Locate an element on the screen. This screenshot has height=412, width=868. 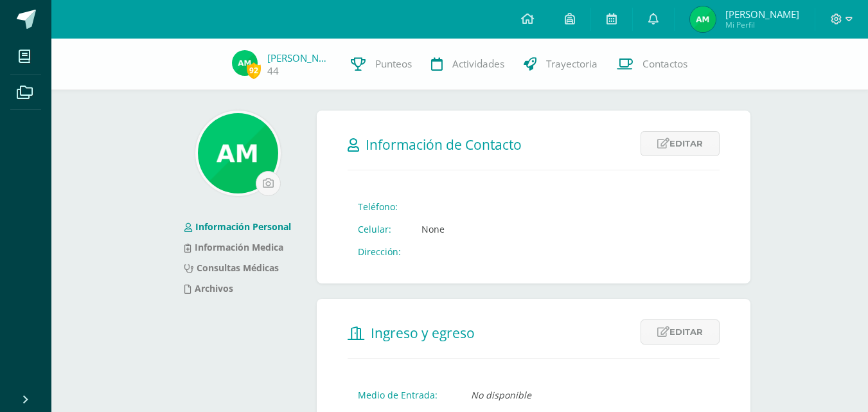
td: Medio de Entrada: is located at coordinates (404, 394).